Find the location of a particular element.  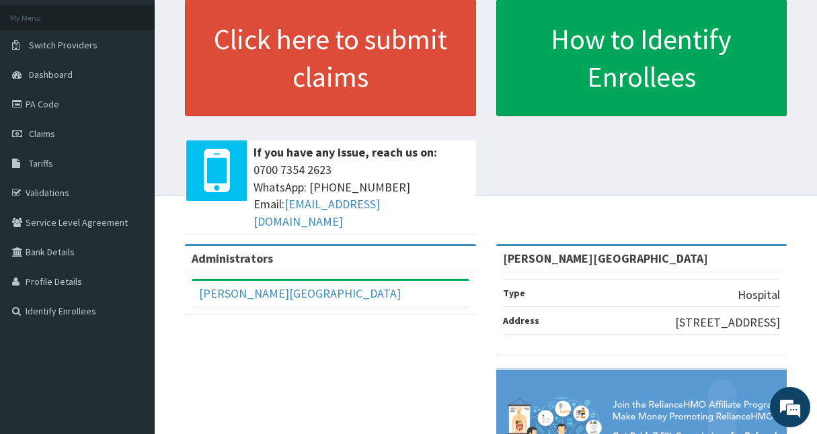

p: Hospital is located at coordinates (758, 295).